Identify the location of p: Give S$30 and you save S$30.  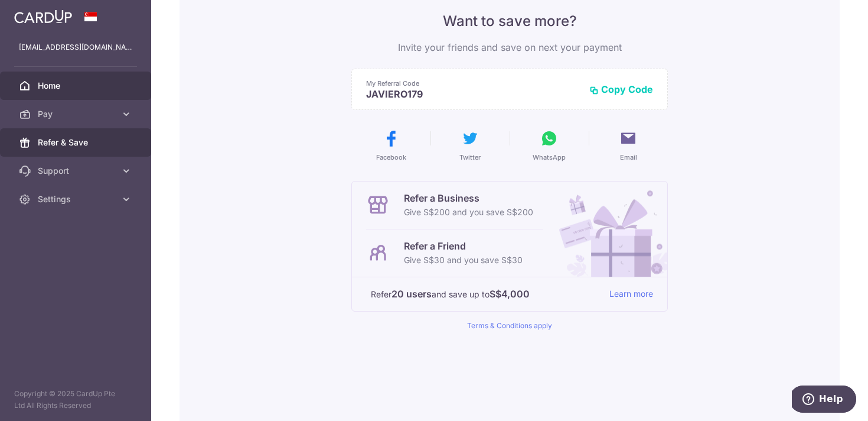
(463, 260).